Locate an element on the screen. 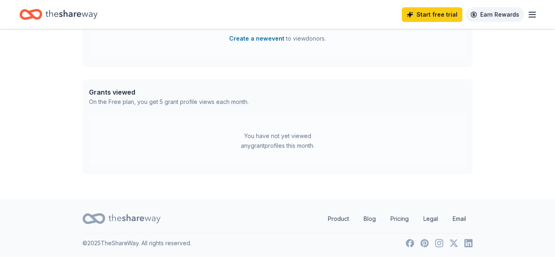 This screenshot has width=555, height=257. div: You have not yet viewed any grant profiles this month. is located at coordinates (277, 141).